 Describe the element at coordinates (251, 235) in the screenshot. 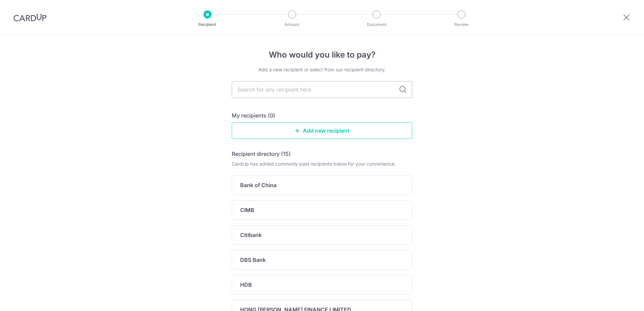

I see `p: Citibank` at that location.